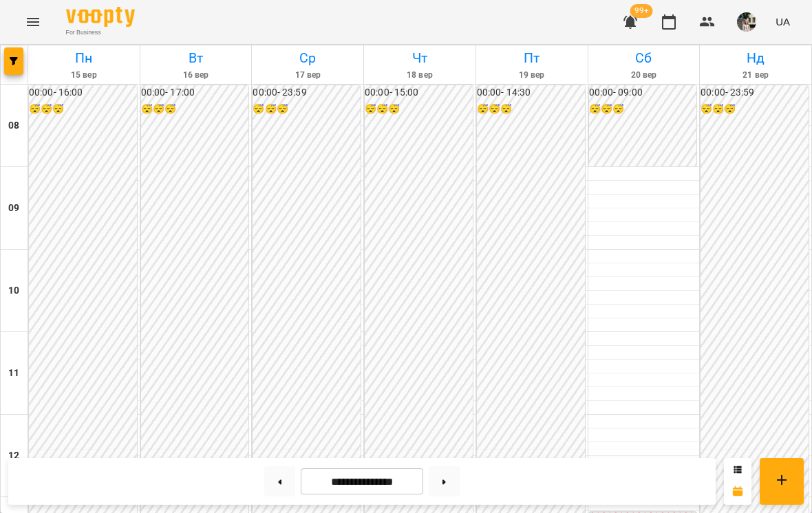 This screenshot has height=513, width=812. Describe the element at coordinates (532, 58) in the screenshot. I see `h6: Пт` at that location.